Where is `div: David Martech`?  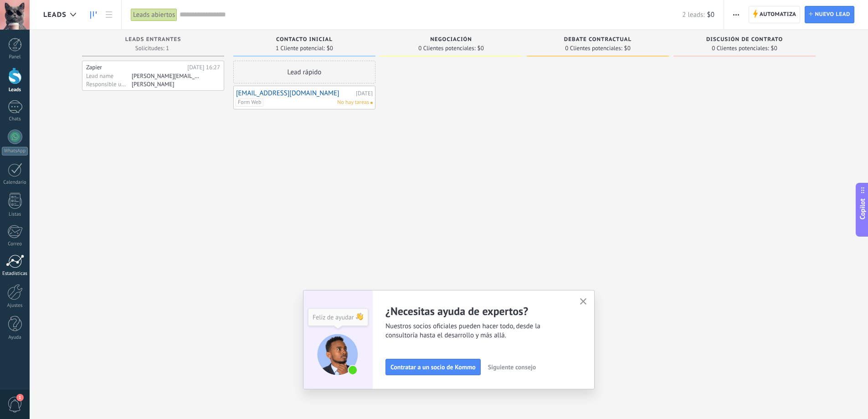 div: David Martech is located at coordinates (167, 84).